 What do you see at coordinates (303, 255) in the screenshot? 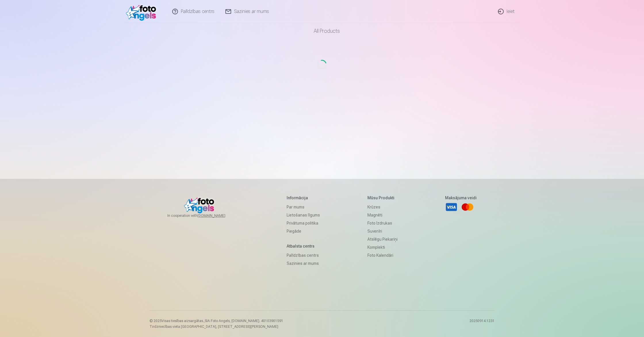
I see `a: Palīdzības centrs` at bounding box center [303, 255].